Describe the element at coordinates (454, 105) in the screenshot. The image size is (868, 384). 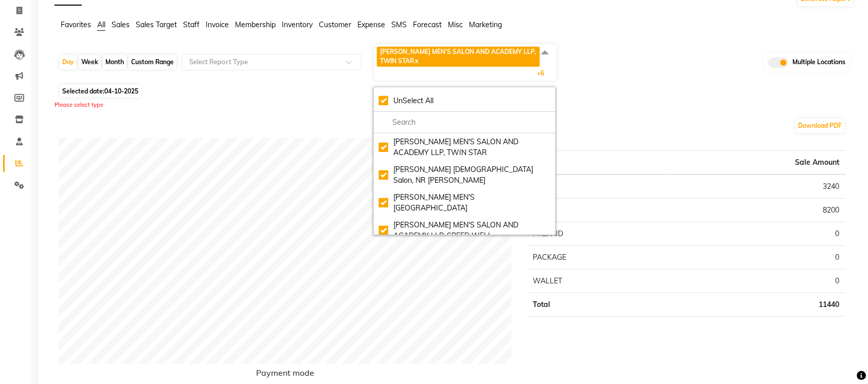
I see `div: Please select type` at that location.